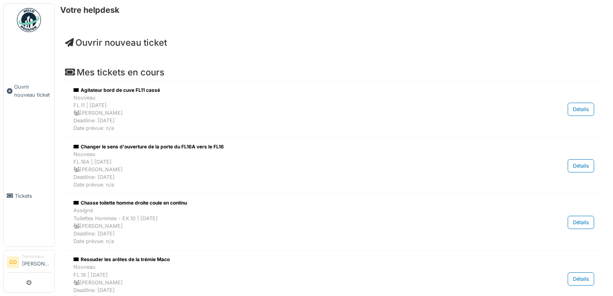  What do you see at coordinates (292, 90) in the screenshot?
I see `div: Agitateur bord de cuve FL11 cassé` at bounding box center [292, 90].